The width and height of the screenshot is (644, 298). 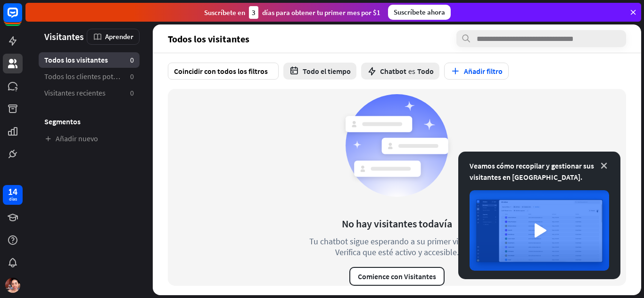 I want to click on font: Segmentos, so click(x=62, y=121).